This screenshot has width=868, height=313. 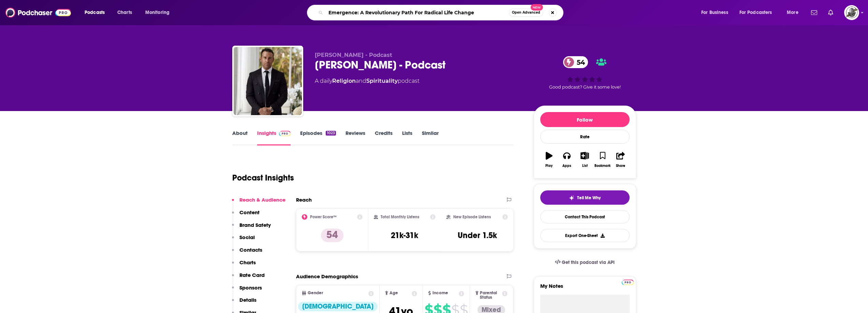 What do you see at coordinates (361, 81) in the screenshot?
I see `span: and` at bounding box center [361, 81].